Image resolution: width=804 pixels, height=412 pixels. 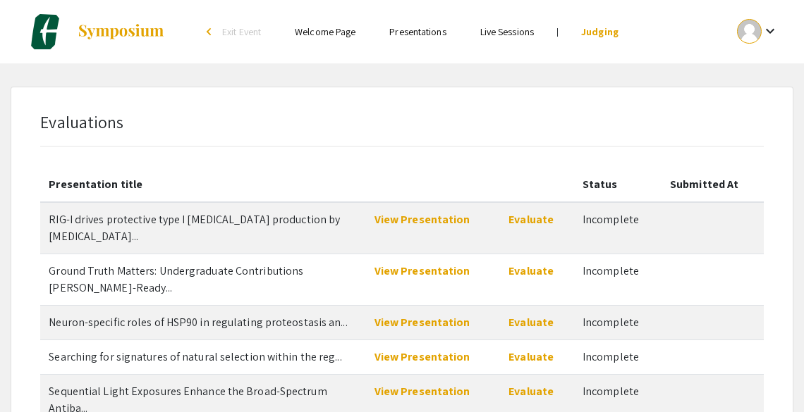 I want to click on span: Exit Event, so click(x=241, y=32).